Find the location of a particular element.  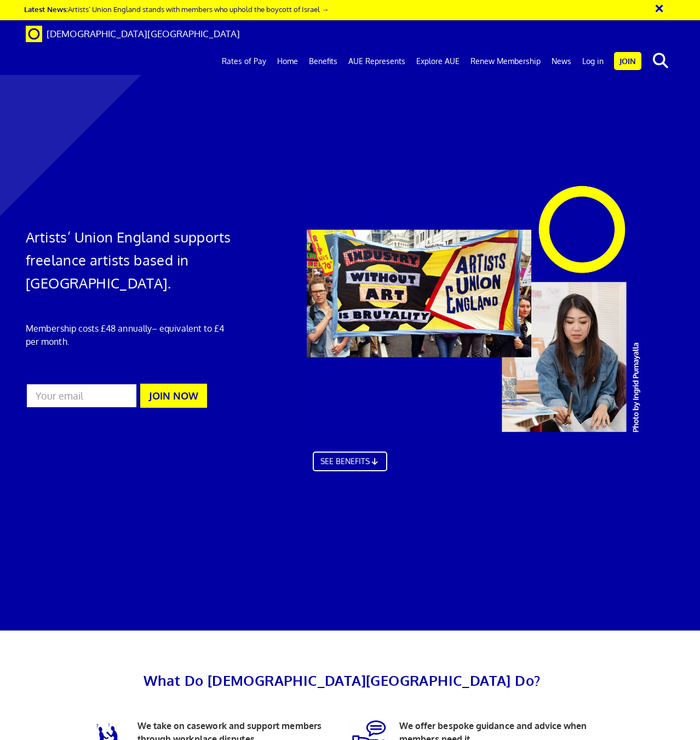

a: SEE BENEFITS is located at coordinates (350, 461).